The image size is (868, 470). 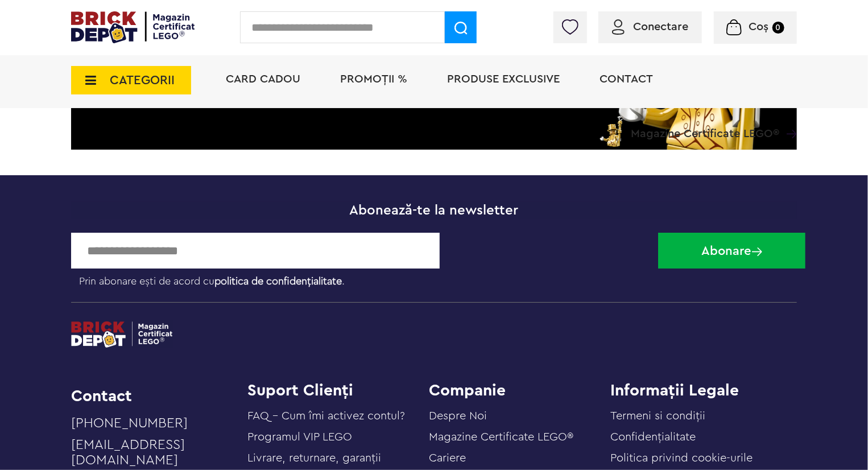 I want to click on a: Confidențialitate, so click(x=653, y=437).